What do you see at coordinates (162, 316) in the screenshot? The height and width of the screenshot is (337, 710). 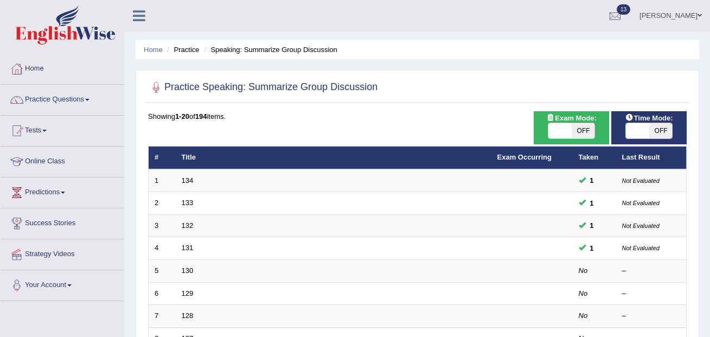 I see `td: 7` at bounding box center [162, 316].